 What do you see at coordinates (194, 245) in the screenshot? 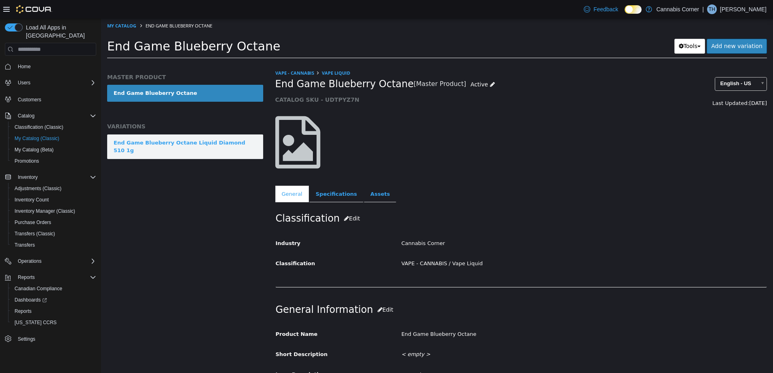
I see `span: Classification` at bounding box center [194, 245].